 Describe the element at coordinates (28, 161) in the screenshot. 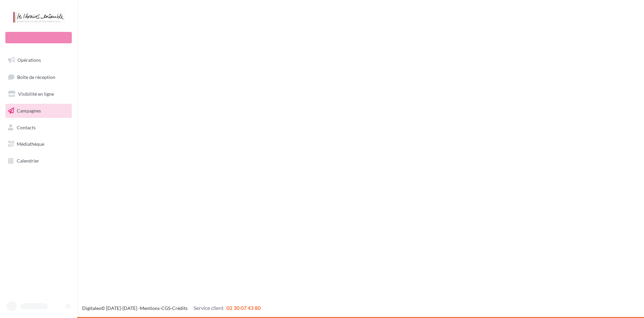

I see `span: Calendrier` at that location.